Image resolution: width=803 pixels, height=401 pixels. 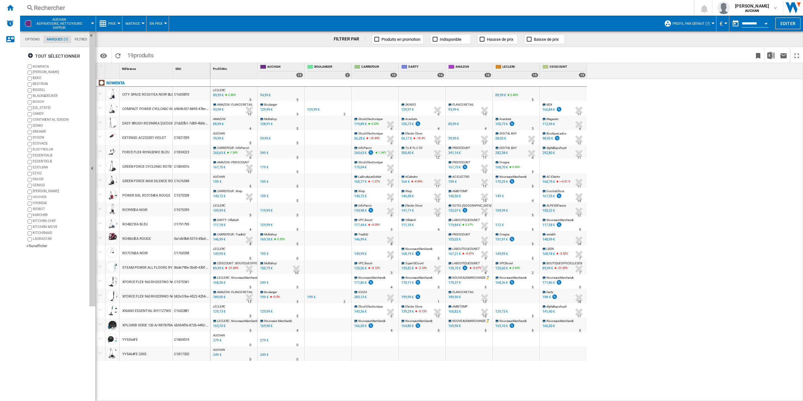 I want to click on button: Baisse de prix, so click(x=544, y=39).